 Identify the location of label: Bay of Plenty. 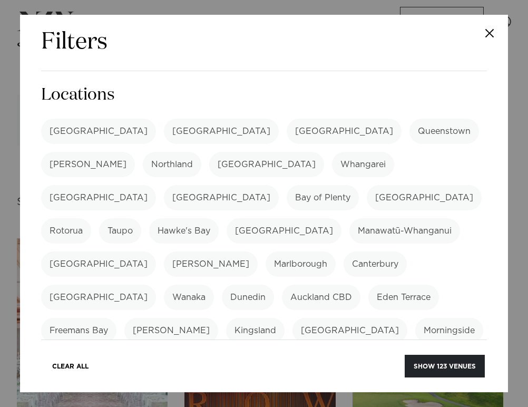
(322, 198).